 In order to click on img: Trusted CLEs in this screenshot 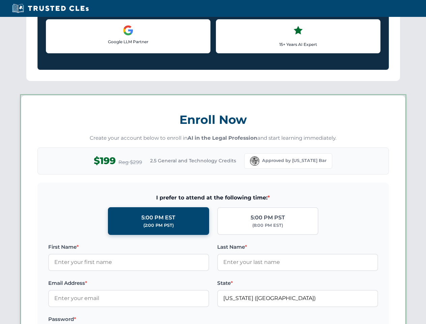, I will do `click(50, 8)`.